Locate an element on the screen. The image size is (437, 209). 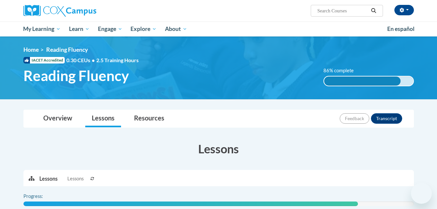
a: Home is located at coordinates (31, 49).